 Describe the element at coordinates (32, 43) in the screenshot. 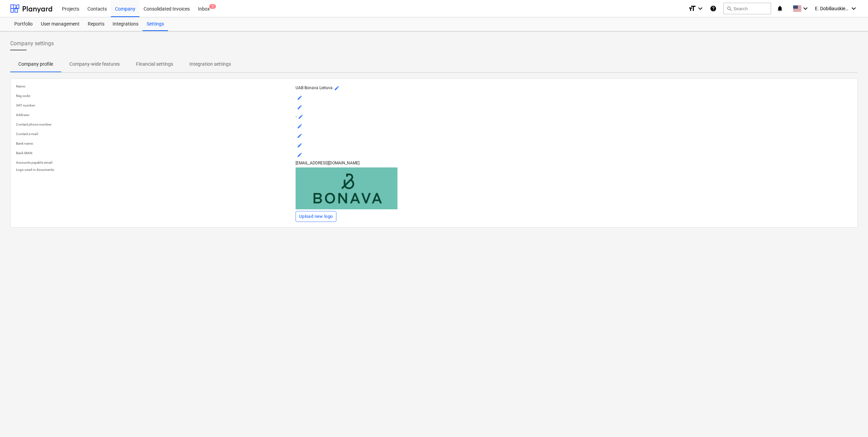

I see `span: Company settings` at that location.